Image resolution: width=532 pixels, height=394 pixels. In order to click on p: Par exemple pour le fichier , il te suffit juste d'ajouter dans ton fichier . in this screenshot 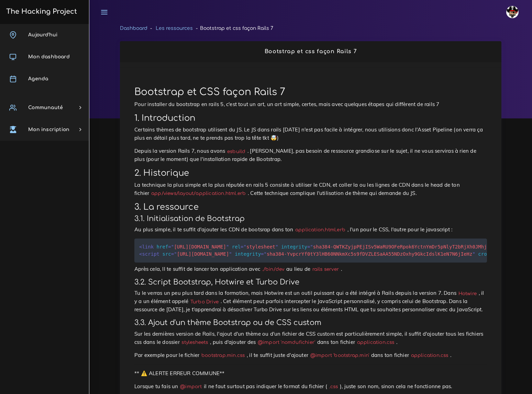, I will do `click(311, 355)`.